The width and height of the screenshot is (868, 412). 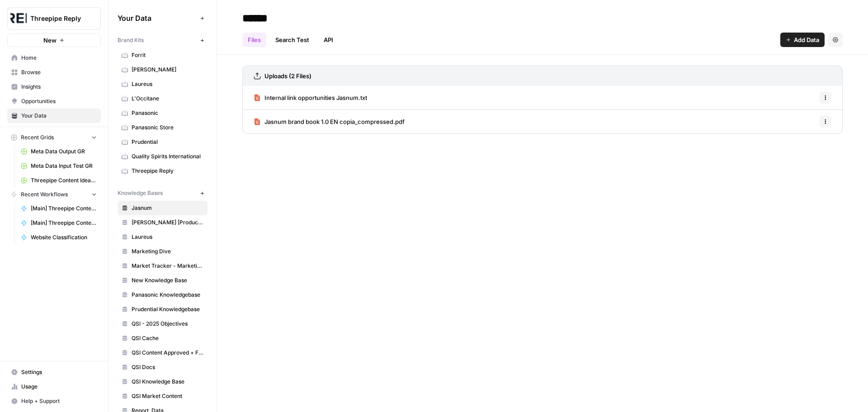 I want to click on span: Brand Kits, so click(x=130, y=40).